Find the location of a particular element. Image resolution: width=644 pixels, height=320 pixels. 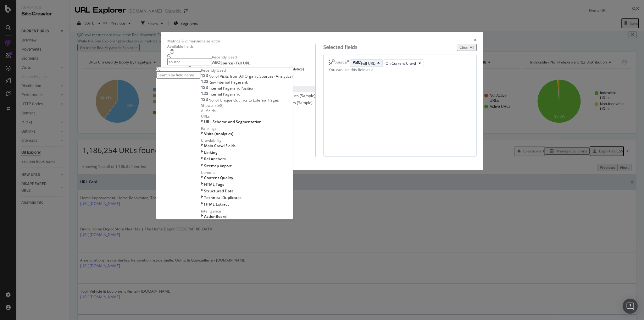

div: Content is located at coordinates (247, 172).